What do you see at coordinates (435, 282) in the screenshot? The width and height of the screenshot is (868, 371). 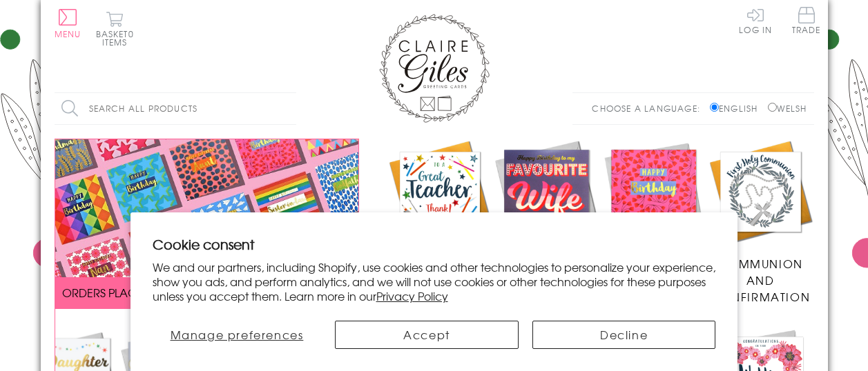 I see `p: We and our partners, including Shopify, use cookies and other technologies to personalize your ex...` at bounding box center [435, 282].